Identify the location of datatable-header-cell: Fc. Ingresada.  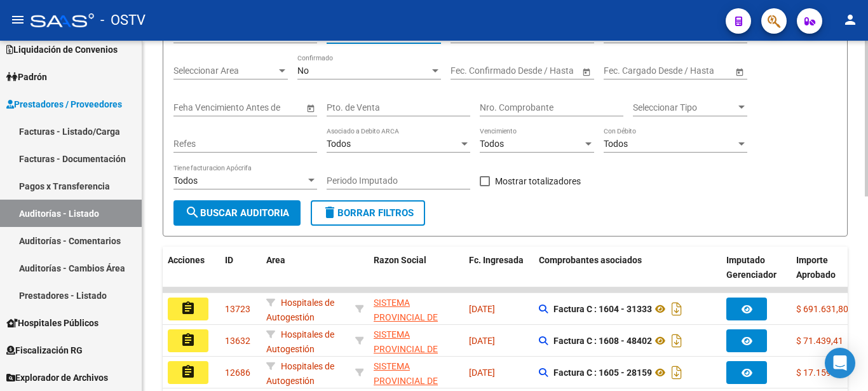
(499, 274).